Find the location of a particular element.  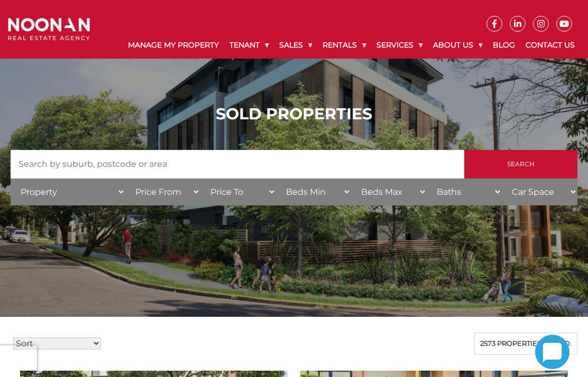

a: Sales is located at coordinates (296, 45).